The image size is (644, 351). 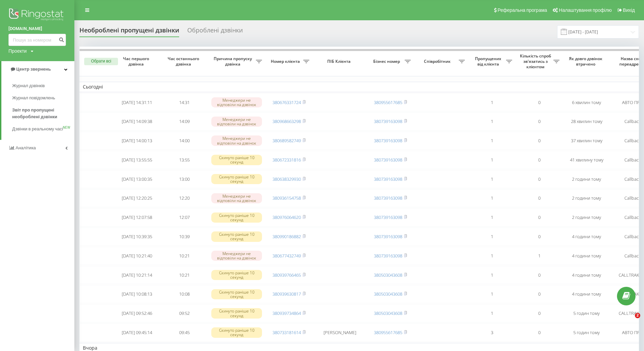 What do you see at coordinates (287, 102) in the screenshot?
I see `a: 380676331724` at bounding box center [287, 102].